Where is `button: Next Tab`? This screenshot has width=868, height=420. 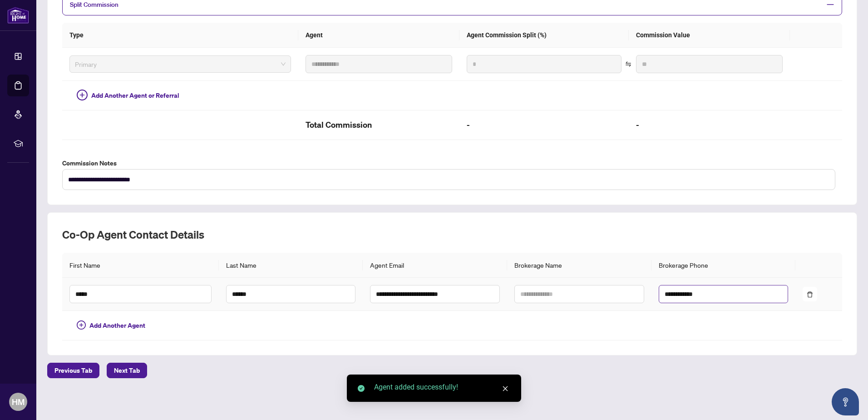 button: Next Tab is located at coordinates (127, 370).